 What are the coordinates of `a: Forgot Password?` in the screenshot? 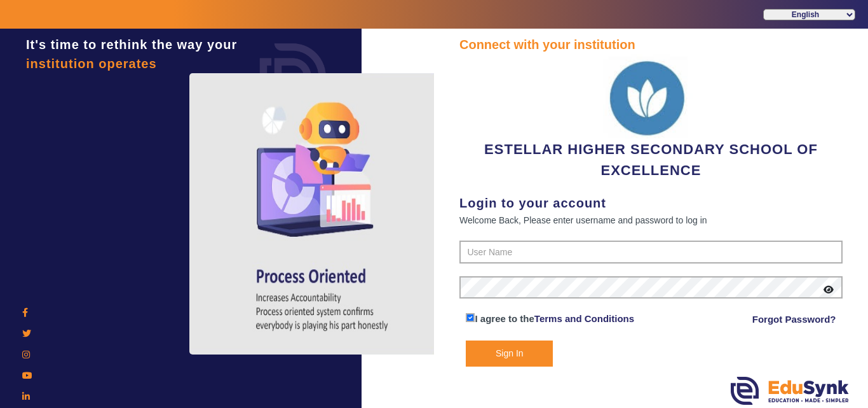 It's located at (794, 319).